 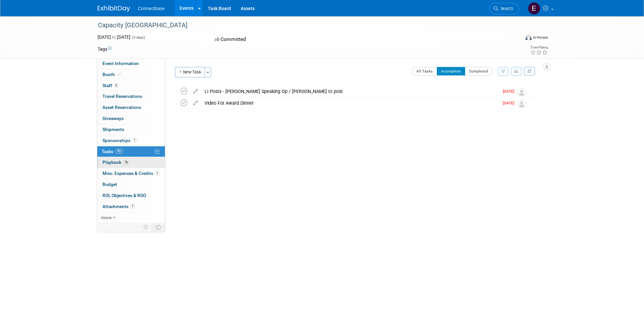 What do you see at coordinates (131, 75) in the screenshot?
I see `a: Booth` at bounding box center [131, 75].